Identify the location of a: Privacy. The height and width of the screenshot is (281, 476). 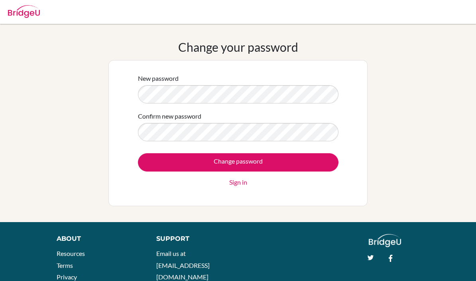
(67, 277).